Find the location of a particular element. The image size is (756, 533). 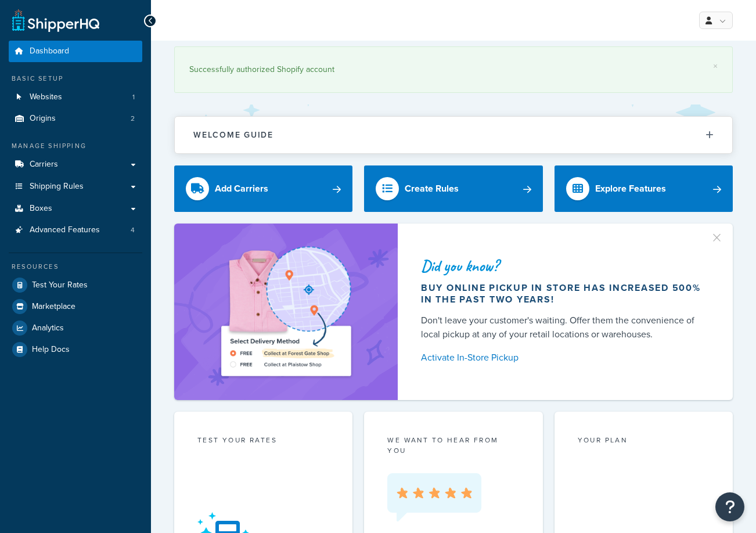

a: Origins2 is located at coordinates (76, 119).